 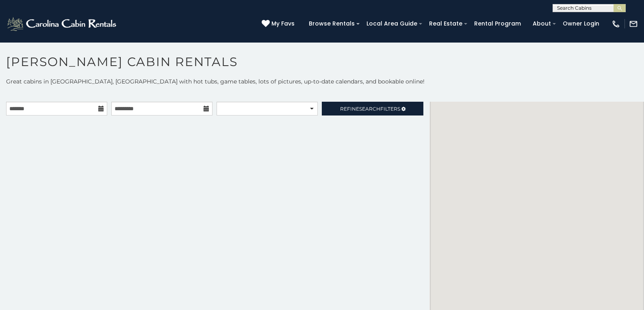 I want to click on span: My Favs, so click(x=283, y=23).